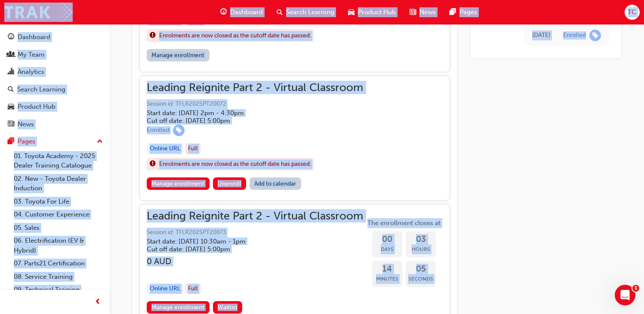  I want to click on span: Search Learning, so click(310, 12).